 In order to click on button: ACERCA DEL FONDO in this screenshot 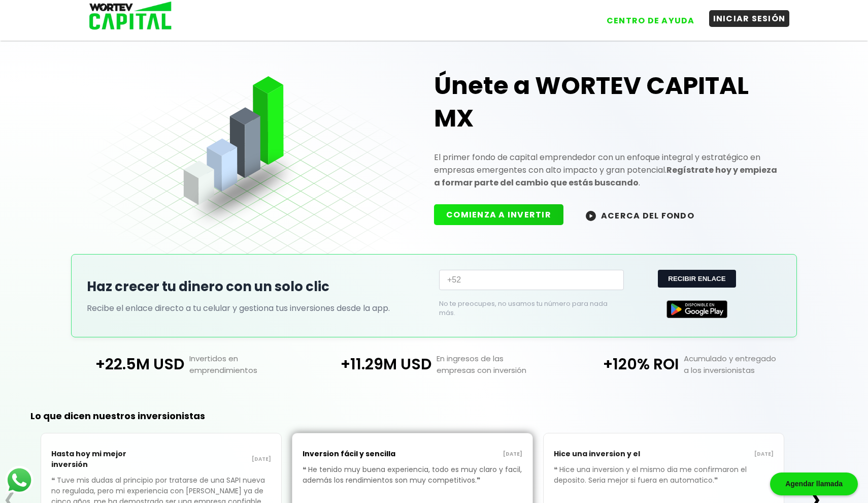, I will do `click(640, 215)`.